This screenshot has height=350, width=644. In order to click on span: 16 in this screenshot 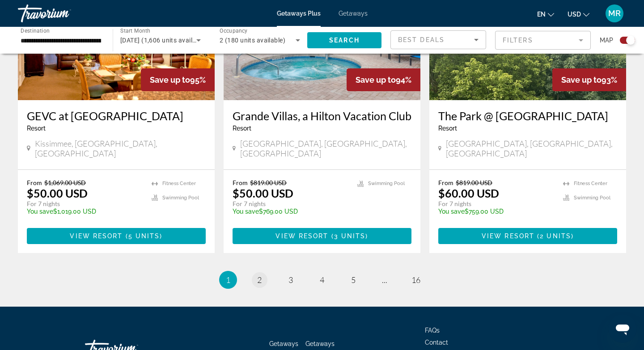, I will do `click(416, 280)`.